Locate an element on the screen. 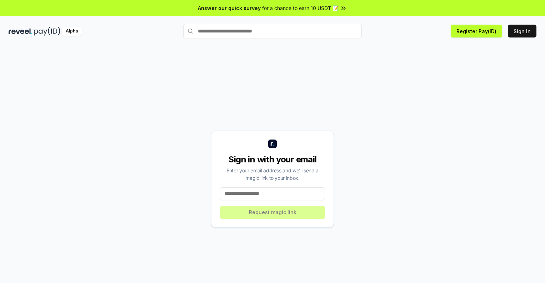  img: pay_id is located at coordinates (47, 31).